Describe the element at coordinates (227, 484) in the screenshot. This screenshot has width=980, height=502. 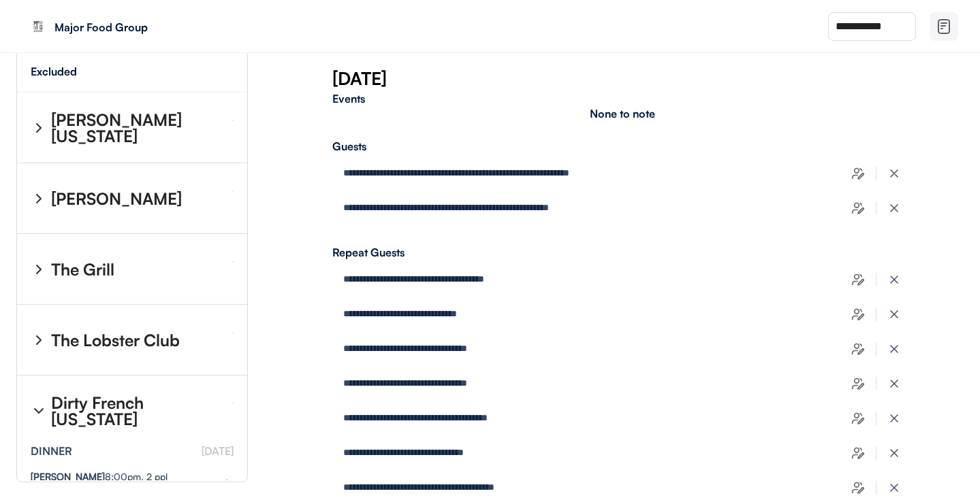
I see `img: plus%20%281%29.svg` at that location.